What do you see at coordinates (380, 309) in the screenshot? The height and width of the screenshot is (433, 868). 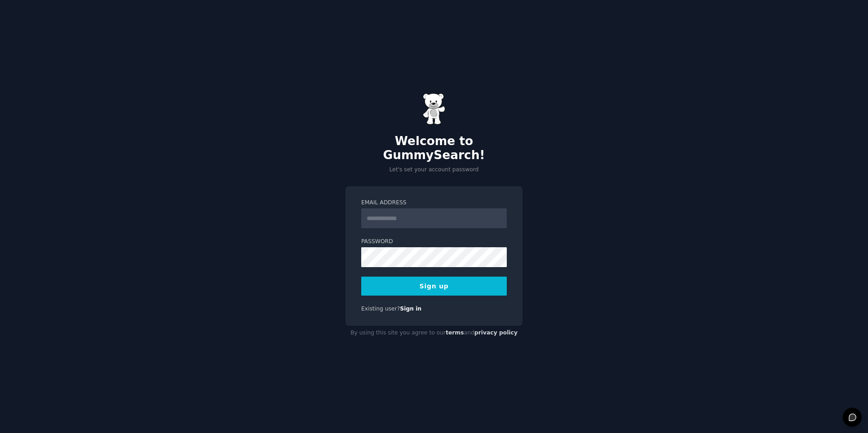 I see `span: Existing user?` at bounding box center [380, 309].